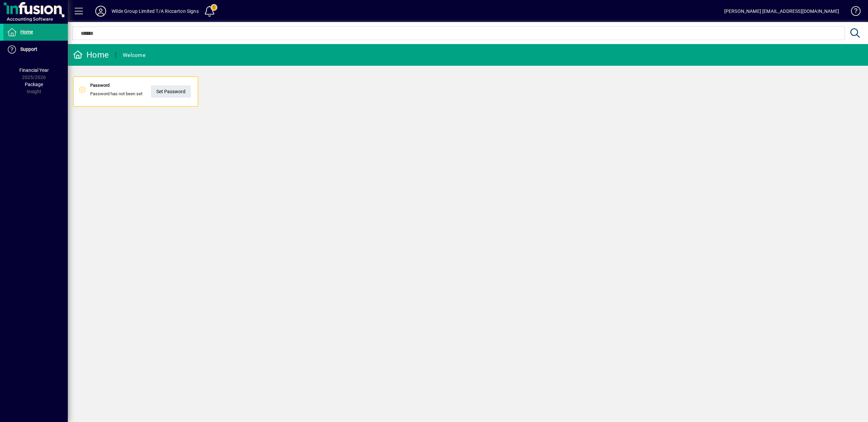  I want to click on button: Profile, so click(101, 11).